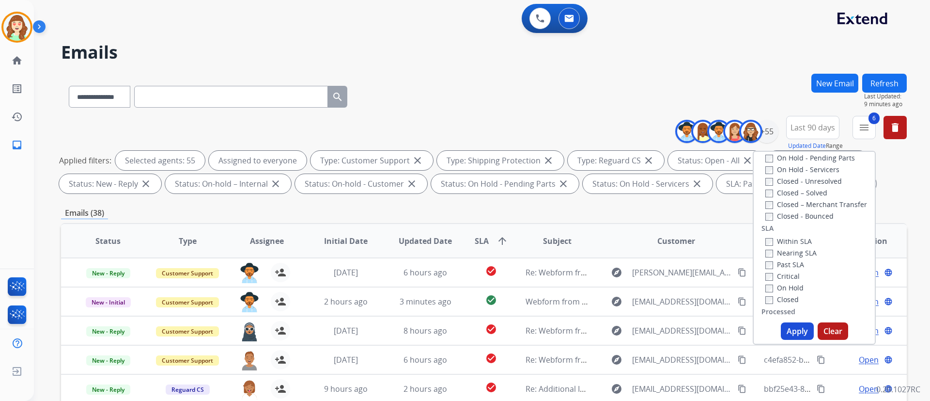 The image size is (930, 401). Describe the element at coordinates (770, 288) in the screenshot. I see `input: On Hold` at that location.